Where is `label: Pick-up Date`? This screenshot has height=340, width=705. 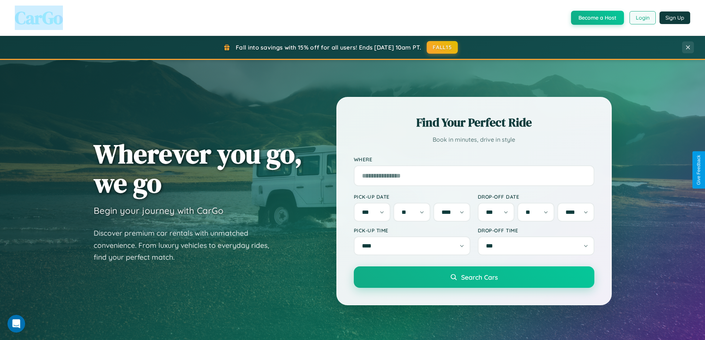
label: Pick-up Date is located at coordinates (412, 196).